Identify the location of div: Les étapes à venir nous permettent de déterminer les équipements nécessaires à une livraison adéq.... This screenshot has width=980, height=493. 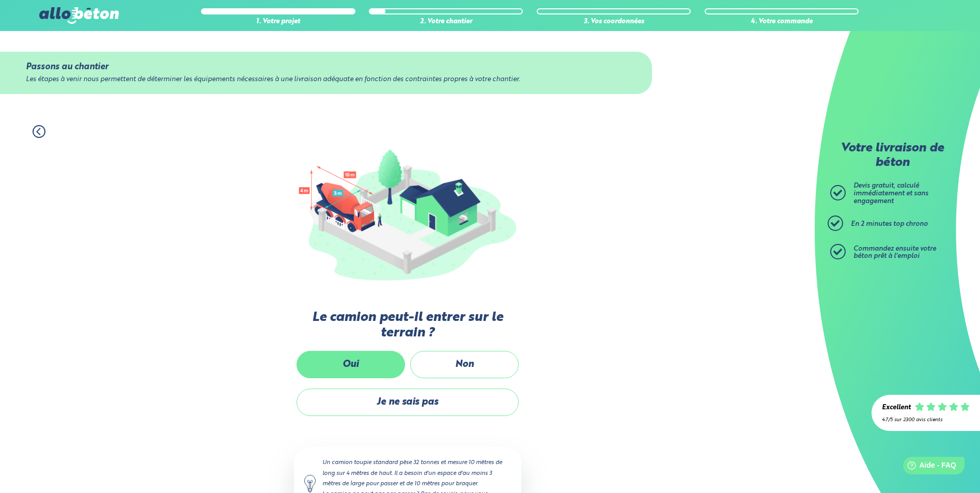
(326, 80).